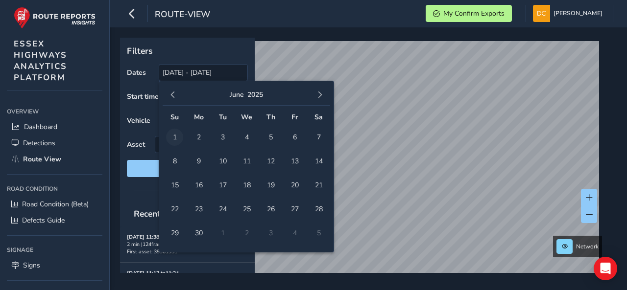  I want to click on span: We, so click(246, 117).